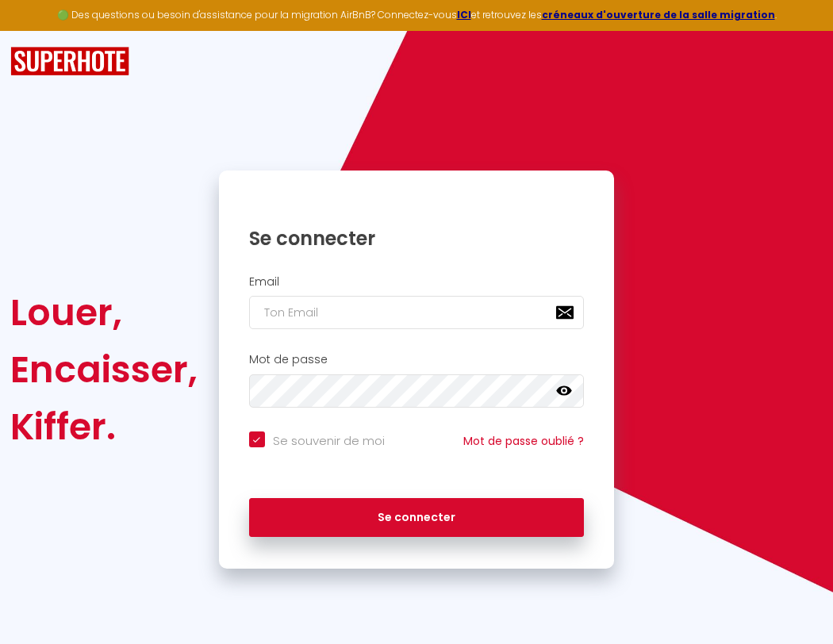 The image size is (833, 644). I want to click on strong: ICI, so click(464, 14).